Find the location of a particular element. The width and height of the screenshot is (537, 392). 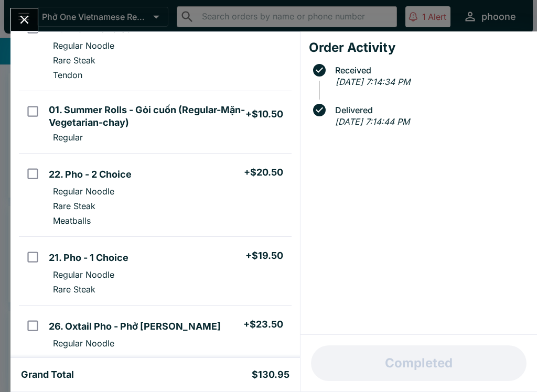

h5: + $23.50 is located at coordinates (263, 324).